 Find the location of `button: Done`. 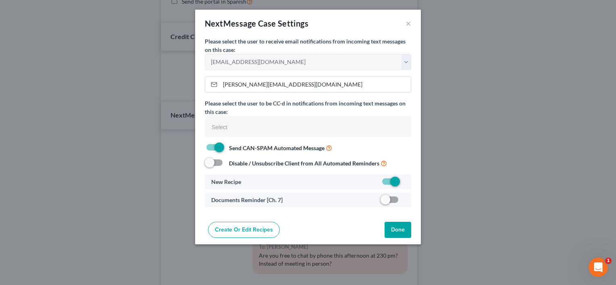

button: Done is located at coordinates (398, 230).